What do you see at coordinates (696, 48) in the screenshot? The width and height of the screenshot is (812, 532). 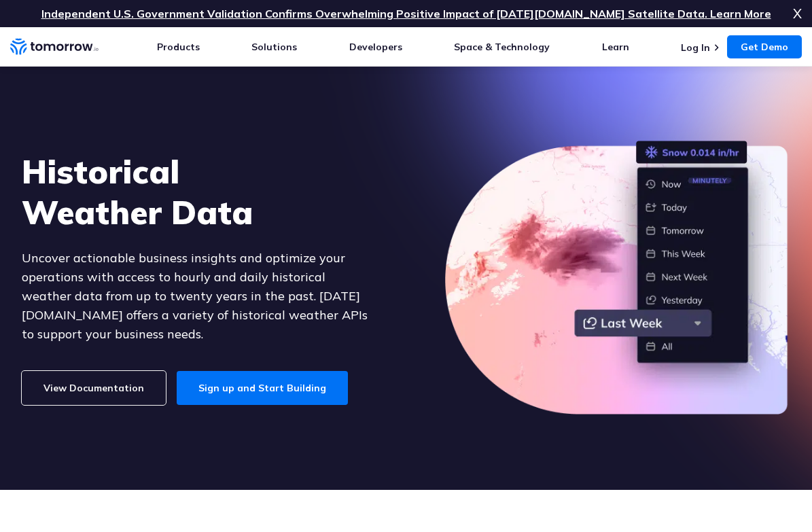 I see `a: Log In` at bounding box center [696, 48].